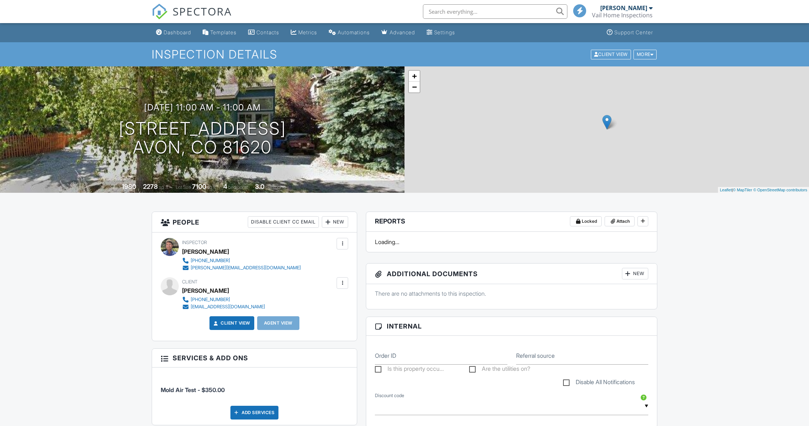 This screenshot has width=809, height=426. I want to click on label: Are the utilities on?, so click(500, 370).